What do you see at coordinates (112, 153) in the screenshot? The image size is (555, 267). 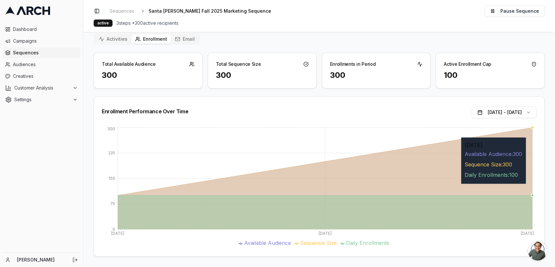 I see `tspan: 225` at bounding box center [112, 153].